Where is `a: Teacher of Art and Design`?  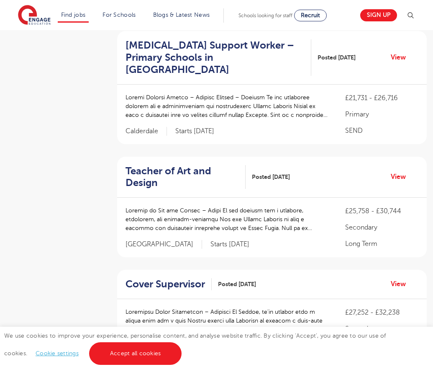 a: Teacher of Art and Design is located at coordinates (185, 177).